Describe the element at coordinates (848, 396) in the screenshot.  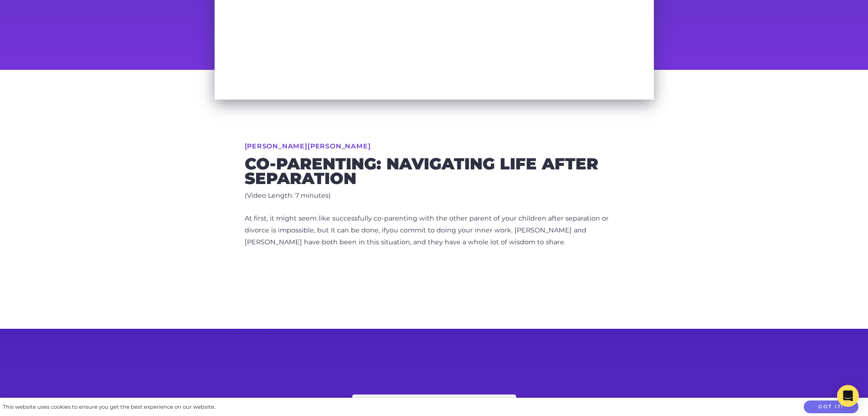
I see `div: Open Intercom Messenger` at that location.